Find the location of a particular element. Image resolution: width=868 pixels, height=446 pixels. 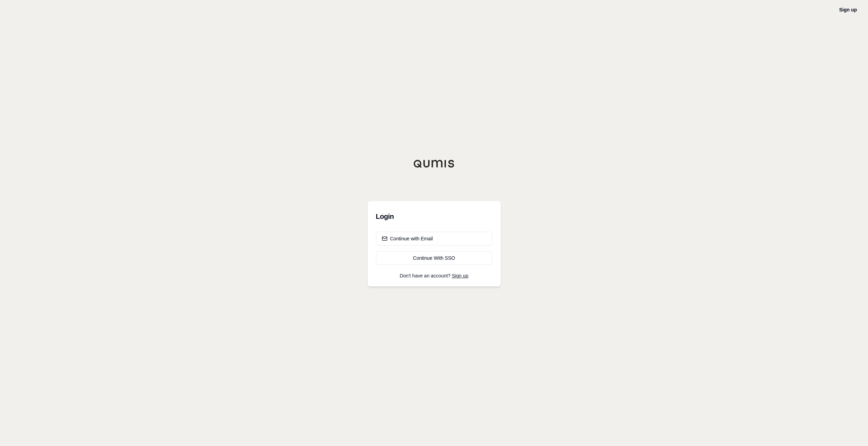

div: Continue With SSO is located at coordinates (434, 258).